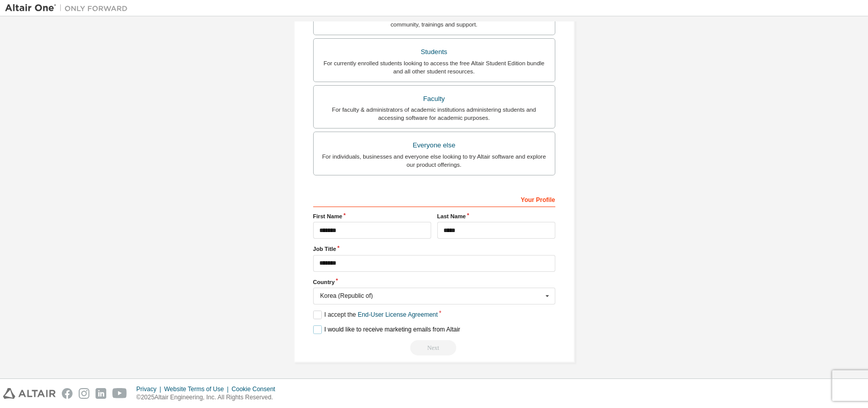 The width and height of the screenshot is (868, 408). What do you see at coordinates (434, 161) in the screenshot?
I see `div: For individuals, businesses and everyone else looking to try Altair software and explore our prod...` at bounding box center [434, 161].